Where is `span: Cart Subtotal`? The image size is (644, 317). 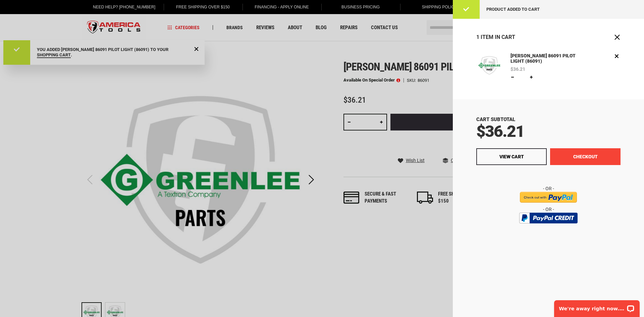
span: Cart Subtotal is located at coordinates (496, 119).